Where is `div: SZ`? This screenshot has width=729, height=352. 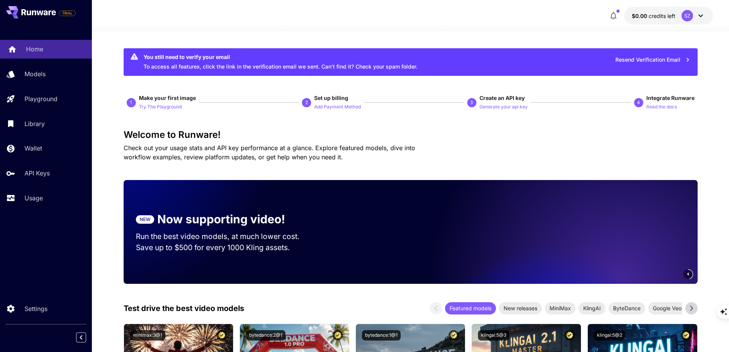
div: SZ is located at coordinates (687, 16).